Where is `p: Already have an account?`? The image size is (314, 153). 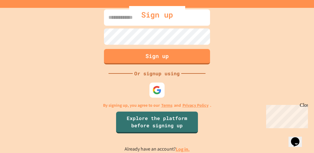 p: Already have an account? is located at coordinates (157, 150).